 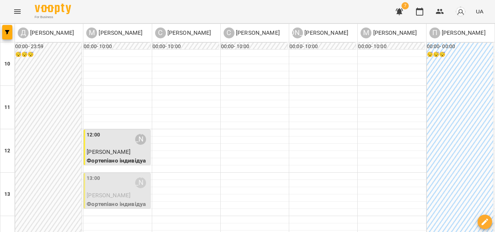 I want to click on img: avatar_s.png, so click(x=461, y=12).